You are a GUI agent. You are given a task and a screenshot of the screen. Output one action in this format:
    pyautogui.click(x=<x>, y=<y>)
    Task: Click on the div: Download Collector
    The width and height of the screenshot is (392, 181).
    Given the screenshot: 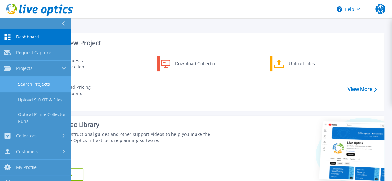 What is the action you would take?
    pyautogui.click(x=195, y=64)
    